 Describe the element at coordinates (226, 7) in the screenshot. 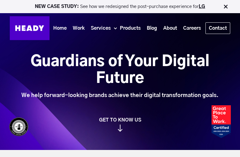

I see `img: Close Bar` at that location.